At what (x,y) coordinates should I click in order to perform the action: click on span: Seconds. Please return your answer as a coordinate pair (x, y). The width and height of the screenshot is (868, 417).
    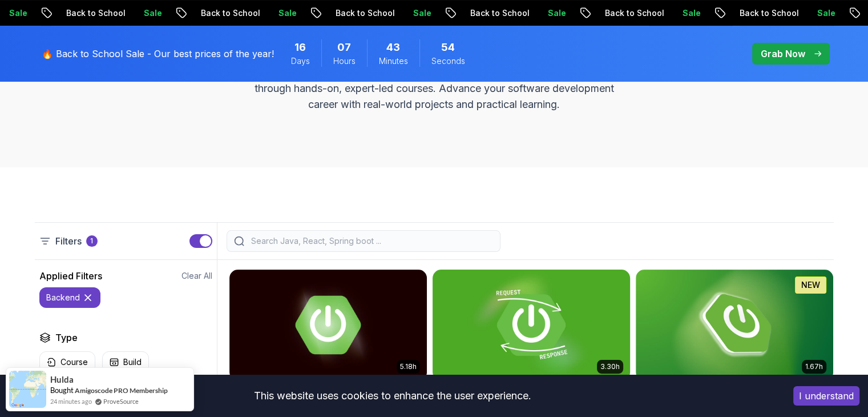
    Looking at the image, I should click on (448, 61).